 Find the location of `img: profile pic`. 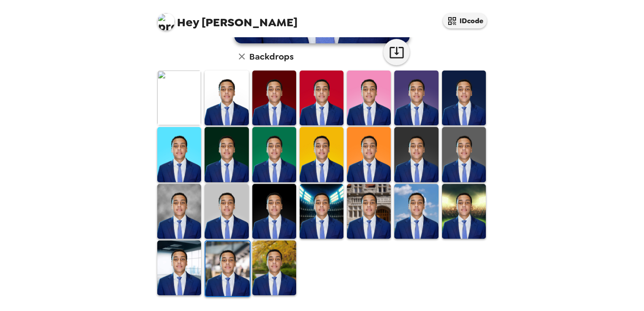

img: profile pic is located at coordinates (166, 22).